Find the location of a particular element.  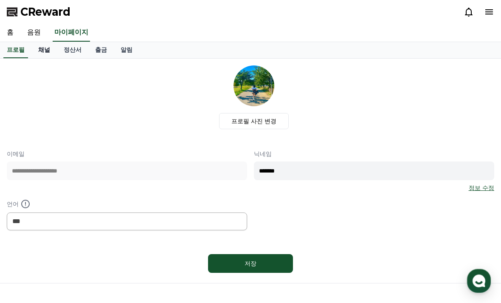

div: 저장 is located at coordinates (251, 263).